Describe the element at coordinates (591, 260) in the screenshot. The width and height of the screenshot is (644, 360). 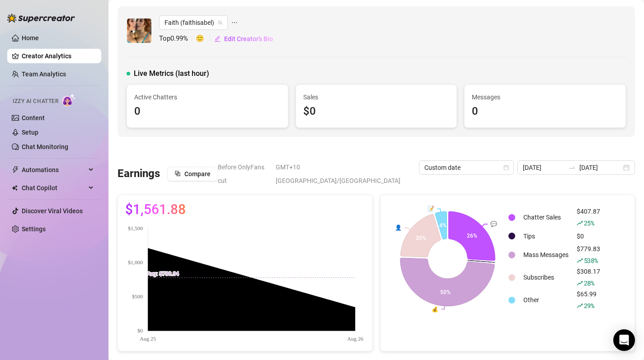
I see `span: 538 %` at that location.